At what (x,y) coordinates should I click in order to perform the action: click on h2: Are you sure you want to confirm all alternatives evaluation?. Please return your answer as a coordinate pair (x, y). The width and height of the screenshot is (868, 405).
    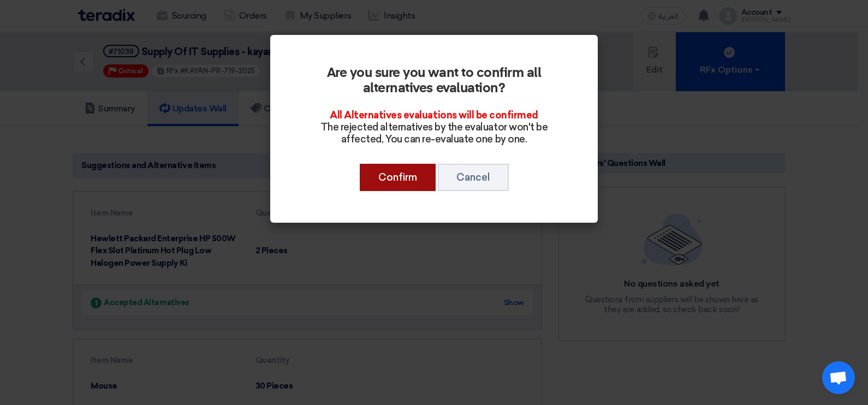
    Looking at the image, I should click on (434, 80).